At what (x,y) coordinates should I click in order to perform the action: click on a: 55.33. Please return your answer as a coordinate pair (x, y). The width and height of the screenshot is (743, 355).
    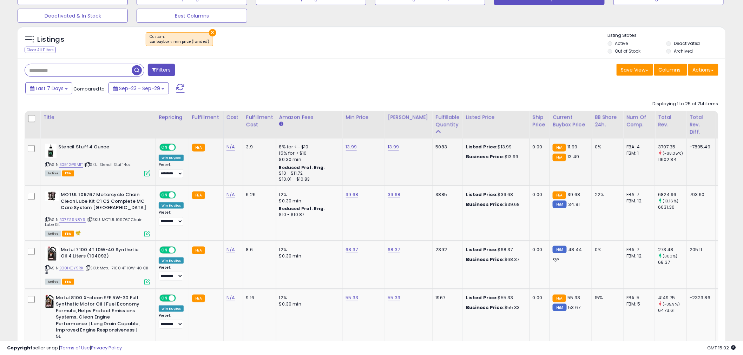
    Looking at the image, I should click on (352, 298).